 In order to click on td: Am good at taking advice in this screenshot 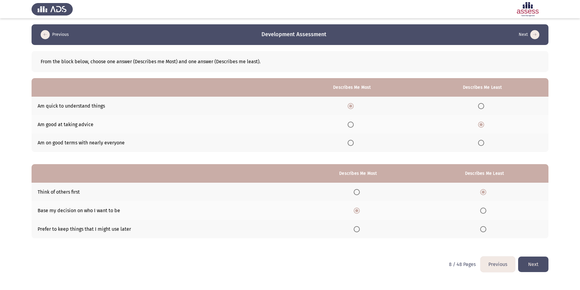, I will do `click(160, 124)`.